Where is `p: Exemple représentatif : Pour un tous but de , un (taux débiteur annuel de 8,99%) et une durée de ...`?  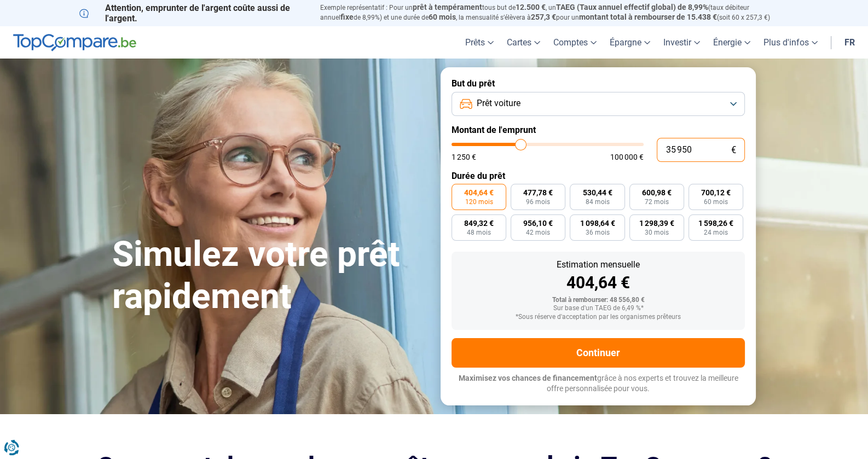 p: Exemple représentatif : Pour un tous but de , un (taux débiteur annuel de 8,99%) et une durée de ... is located at coordinates (554, 13).